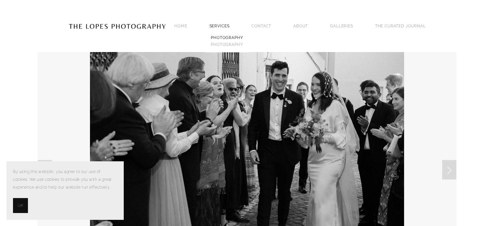 The height and width of the screenshot is (226, 494). I want to click on a: Home, so click(180, 26).